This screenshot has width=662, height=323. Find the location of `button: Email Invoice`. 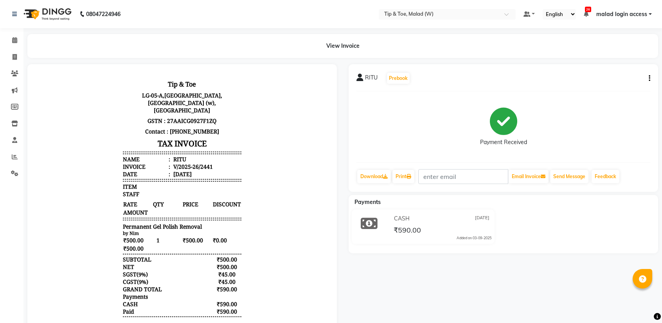

button: Email Invoice is located at coordinates (528, 176).